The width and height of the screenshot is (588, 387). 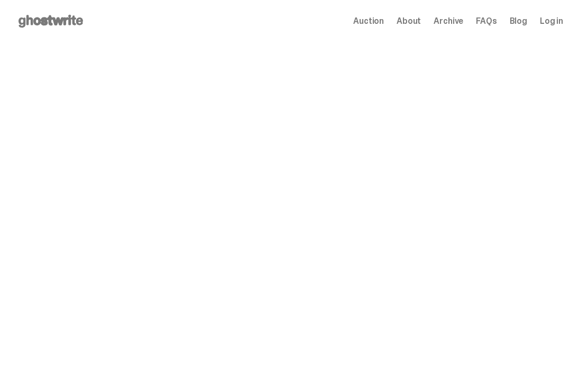 What do you see at coordinates (368, 21) in the screenshot?
I see `a: Auction` at bounding box center [368, 21].